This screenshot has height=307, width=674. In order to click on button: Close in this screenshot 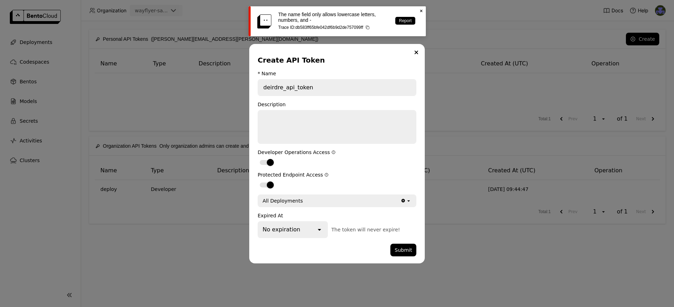, I will do `click(417, 52)`.